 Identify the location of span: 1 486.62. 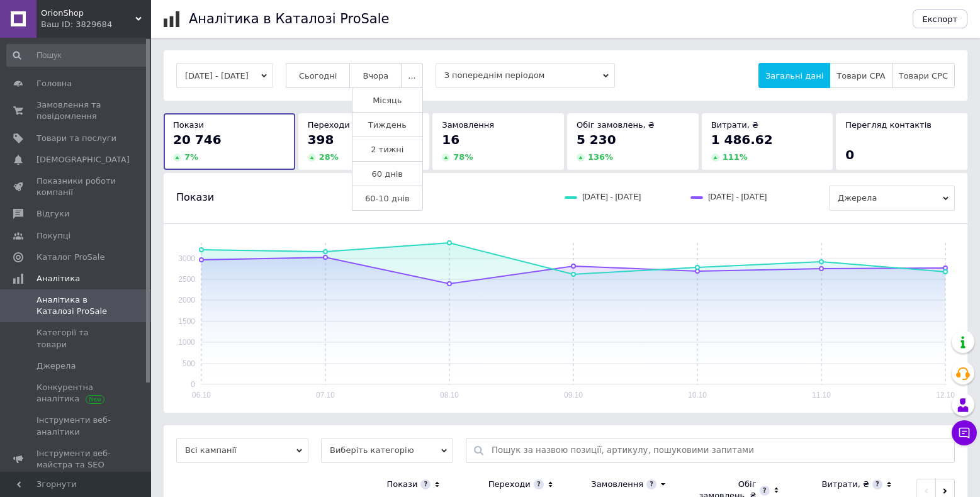
(742, 140).